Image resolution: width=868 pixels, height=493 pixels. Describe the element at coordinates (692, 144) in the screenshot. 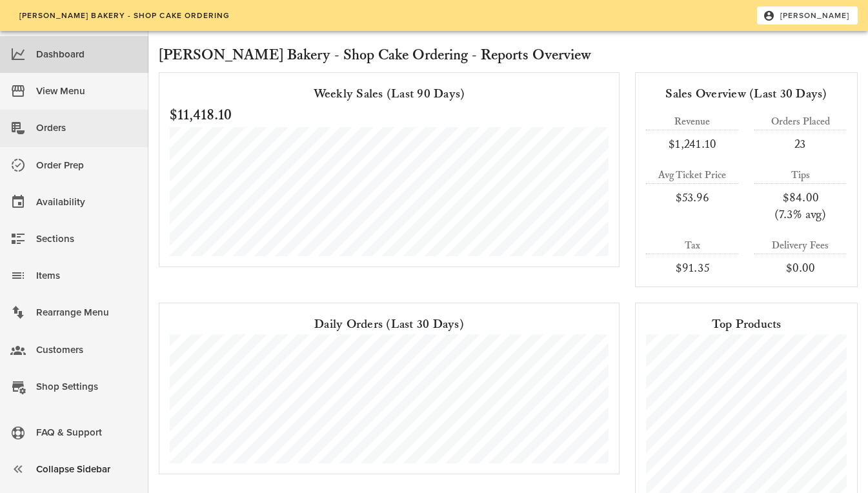

I see `div: $1,241.10` at that location.